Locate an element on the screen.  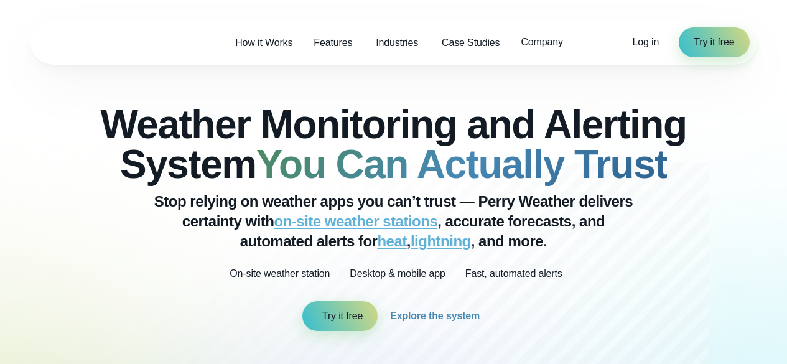
span: Features is located at coordinates (333, 43).